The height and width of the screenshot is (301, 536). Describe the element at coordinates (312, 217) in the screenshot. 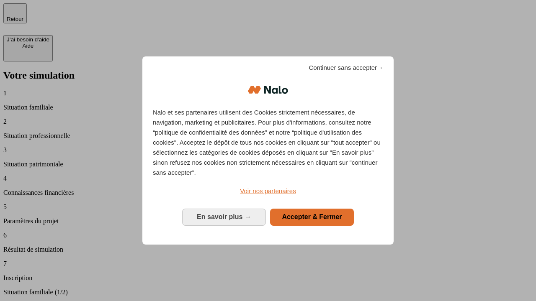

I see `button: Accepter & Fermer: Accepter notre traitement des données et fermer` at that location.